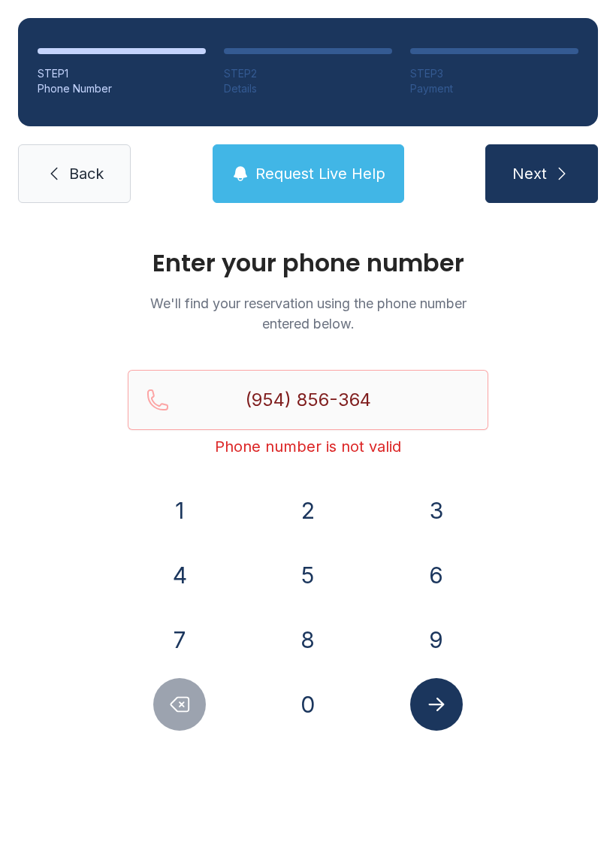 This screenshot has height=854, width=616. I want to click on span: Request Live Help, so click(320, 174).